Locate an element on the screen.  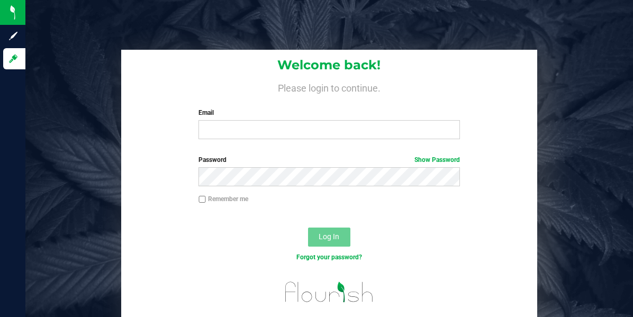
label: Email is located at coordinates (329, 113).